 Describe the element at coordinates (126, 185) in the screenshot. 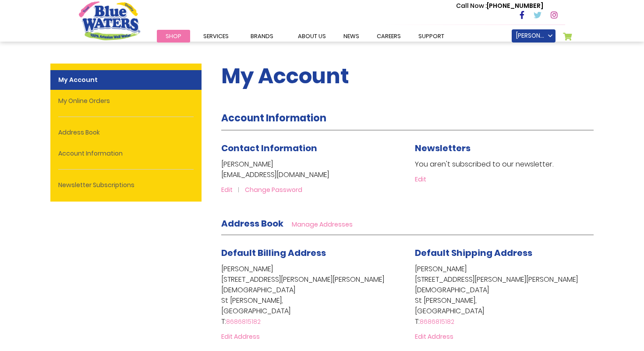

I see `a: Newsletter Subscriptions` at that location.